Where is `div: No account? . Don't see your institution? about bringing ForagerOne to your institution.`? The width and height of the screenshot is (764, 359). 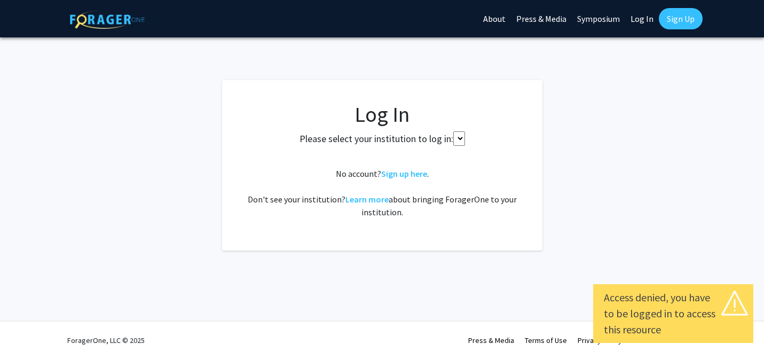 div: No account? . Don't see your institution? about bringing ForagerOne to your institution. is located at coordinates (382, 193).